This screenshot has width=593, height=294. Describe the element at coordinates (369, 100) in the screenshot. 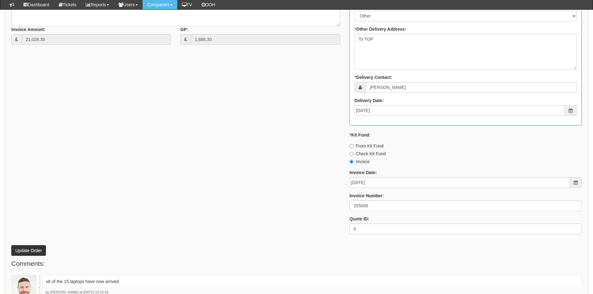

I see `label: Delivery Date:` at that location.